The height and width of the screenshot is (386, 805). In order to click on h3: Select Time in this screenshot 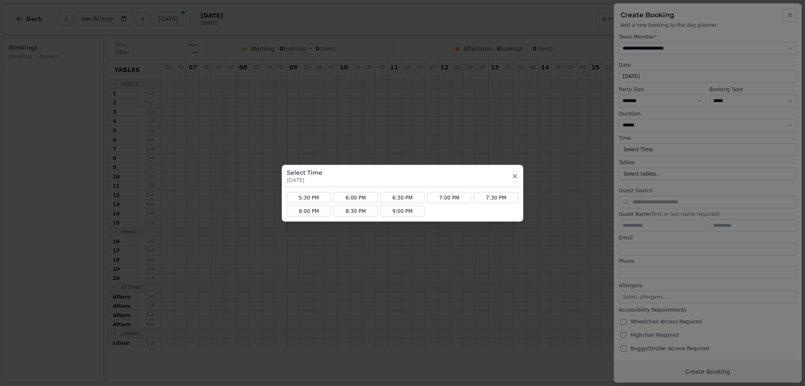, I will do `click(305, 172)`.